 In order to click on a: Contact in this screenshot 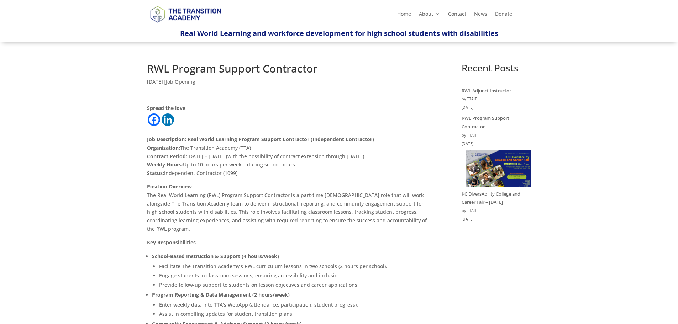, I will do `click(457, 15)`.